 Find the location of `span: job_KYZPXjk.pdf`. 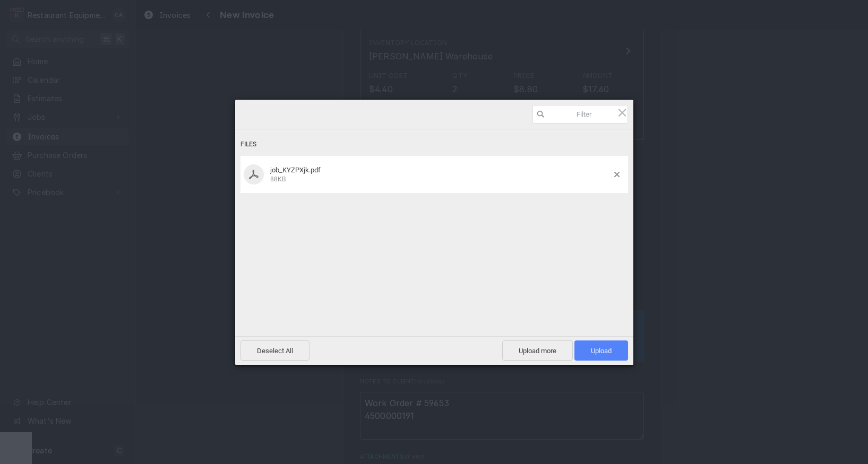

span: job_KYZPXjk.pdf is located at coordinates (295, 170).